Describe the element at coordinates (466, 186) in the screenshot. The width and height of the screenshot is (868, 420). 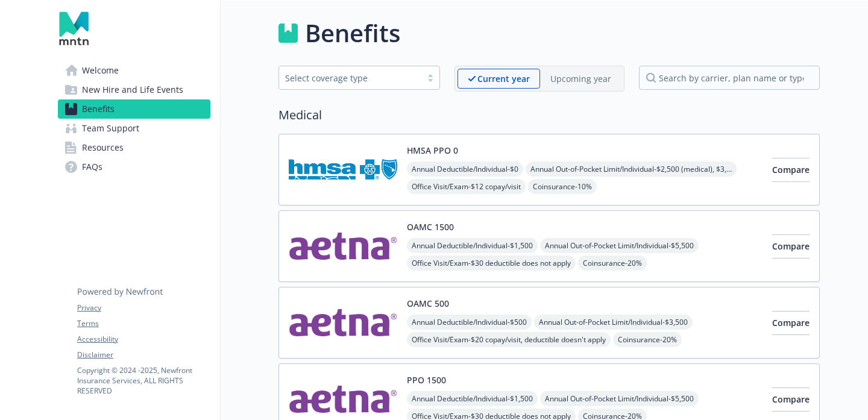
I see `span: Office Visit/Exam - $12 copay/visit` at that location.